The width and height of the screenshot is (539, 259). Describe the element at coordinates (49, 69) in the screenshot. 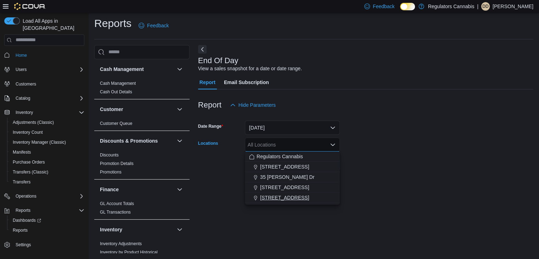

I see `span: Users` at that location.